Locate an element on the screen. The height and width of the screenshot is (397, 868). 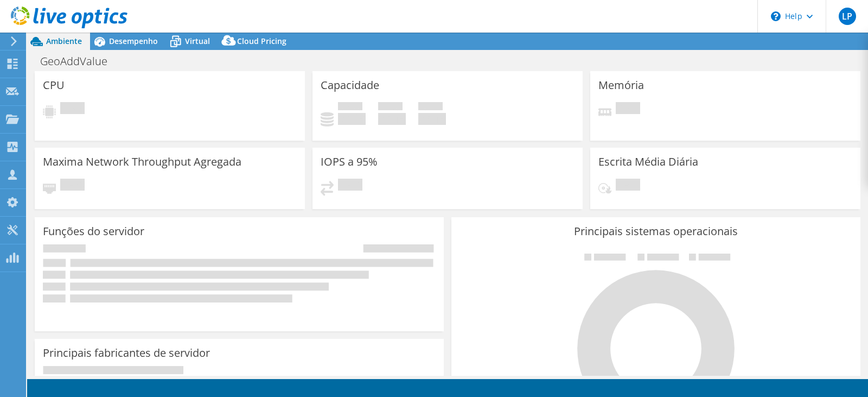
h3: Escrita Média Diária is located at coordinates (649, 162).